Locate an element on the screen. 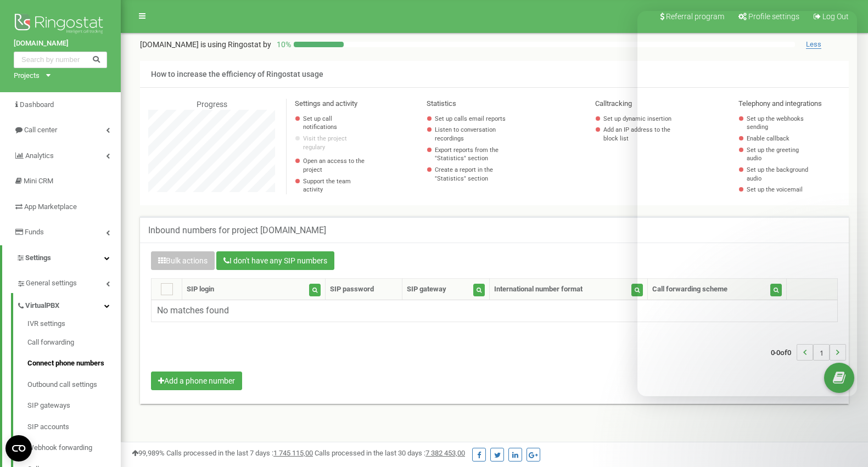  a: SIP accounts is located at coordinates (74, 427).